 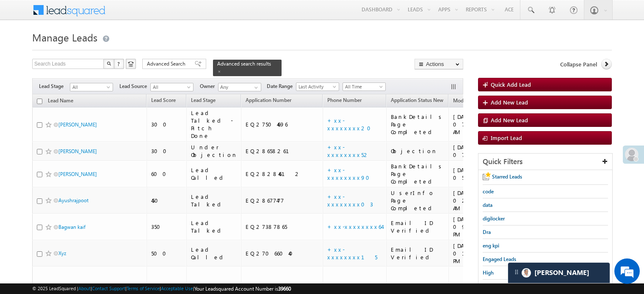 I want to click on a: Phone Number, so click(x=344, y=101).